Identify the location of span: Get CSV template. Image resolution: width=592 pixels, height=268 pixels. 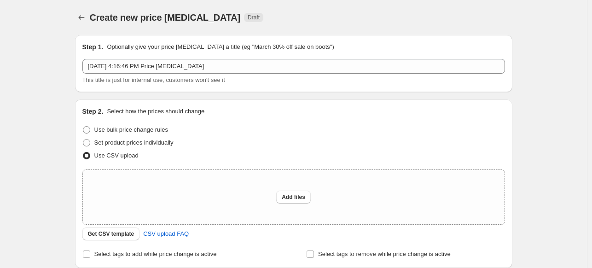
(111, 234).